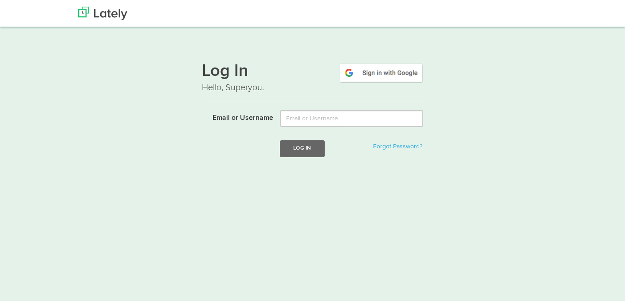  I want to click on img: Lately, so click(102, 13).